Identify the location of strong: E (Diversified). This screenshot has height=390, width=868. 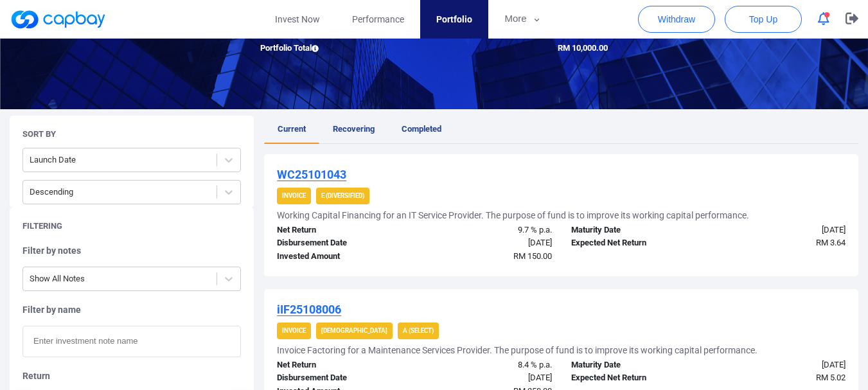
(342, 195).